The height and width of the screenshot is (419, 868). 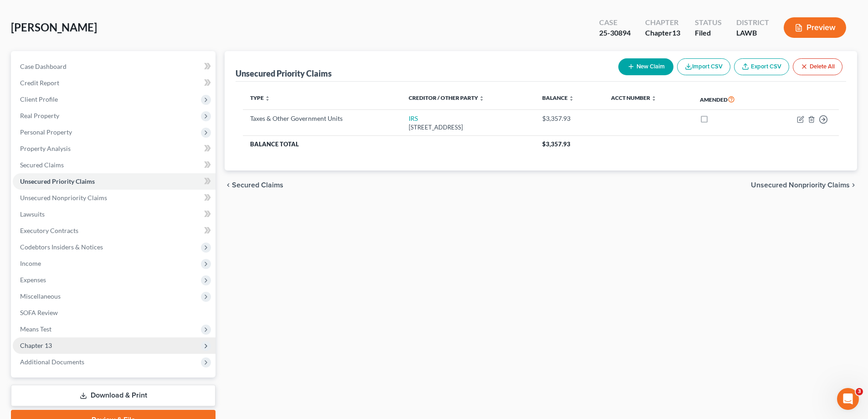 What do you see at coordinates (32, 214) in the screenshot?
I see `span: Lawsuits` at bounding box center [32, 214].